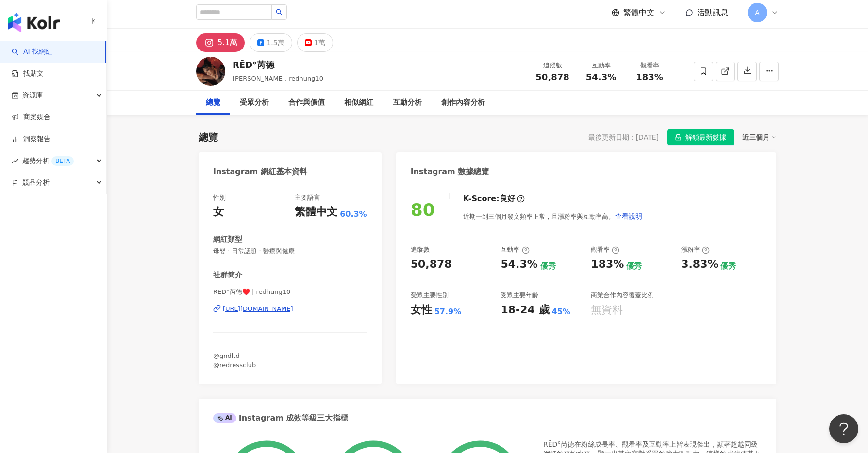 The height and width of the screenshot is (453, 868). I want to click on div: K-Score :, so click(494, 199).